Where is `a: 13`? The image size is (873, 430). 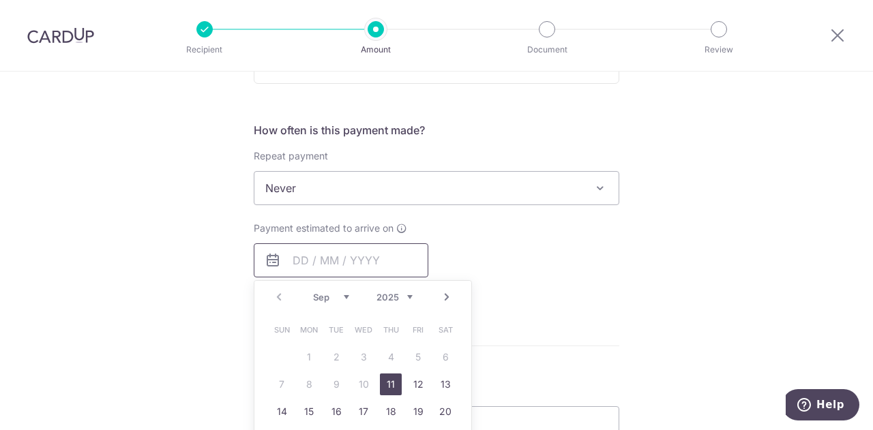 a: 13 is located at coordinates (445, 385).